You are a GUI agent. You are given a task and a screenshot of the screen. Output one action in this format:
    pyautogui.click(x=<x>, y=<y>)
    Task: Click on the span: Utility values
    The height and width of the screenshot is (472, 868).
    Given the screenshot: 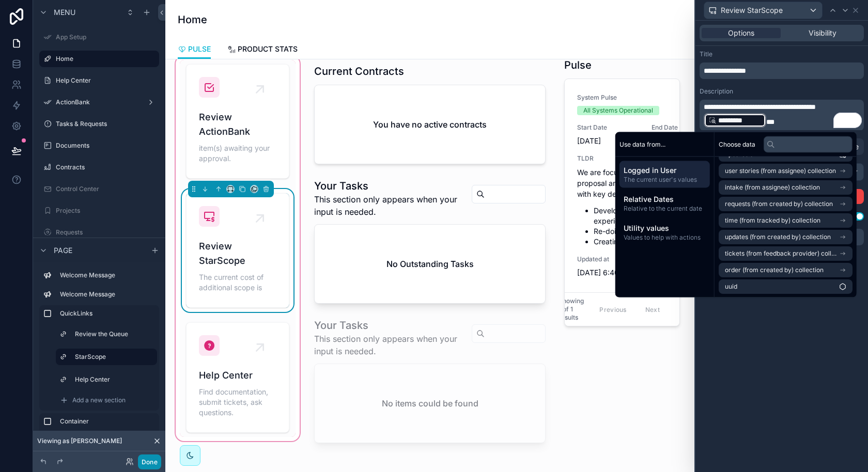 What is the action you would take?
    pyautogui.click(x=664, y=228)
    